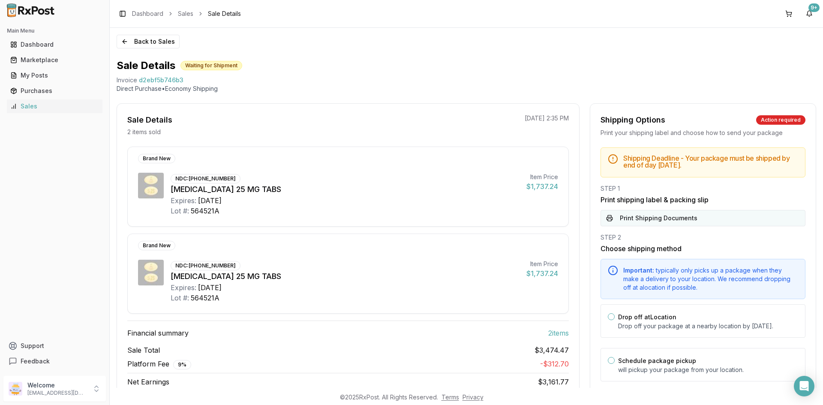 The width and height of the screenshot is (823, 405). Describe the element at coordinates (15, 389) in the screenshot. I see `img: User avatar` at that location.